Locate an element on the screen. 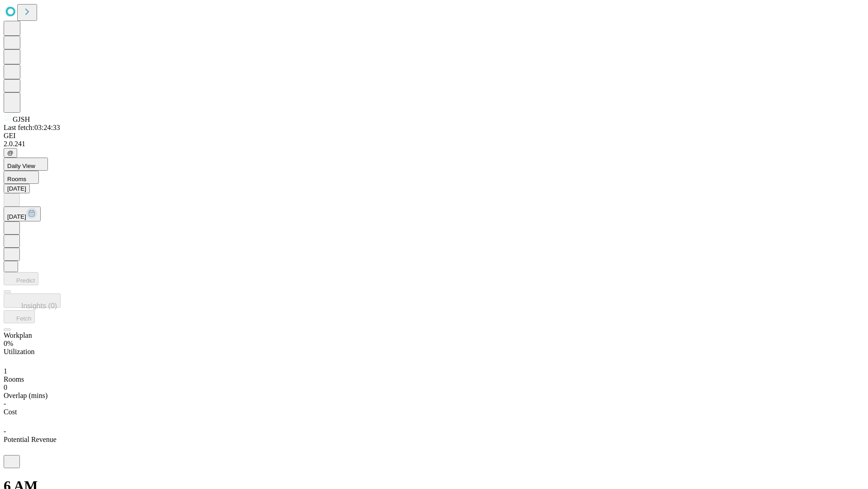 This screenshot has height=489, width=868. span: 1 is located at coordinates (5, 371).